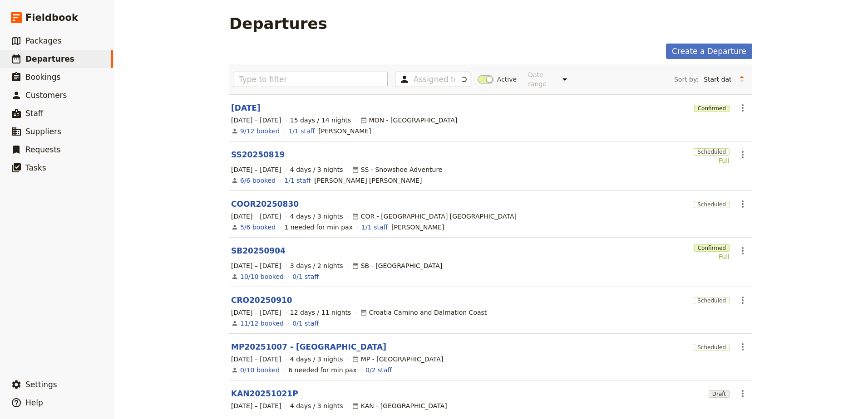  Describe the element at coordinates (378, 370) in the screenshot. I see `a: 0/2 staff` at that location.